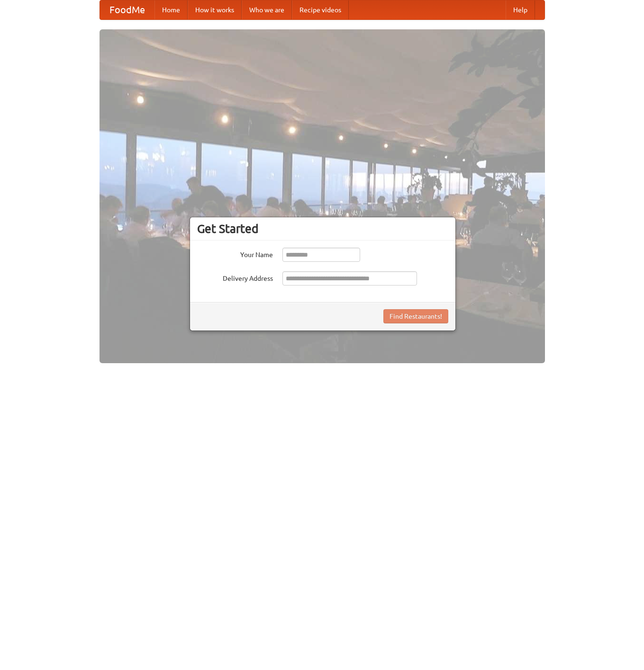 The height and width of the screenshot is (670, 644). Describe the element at coordinates (235, 254) in the screenshot. I see `label: Your Name` at that location.